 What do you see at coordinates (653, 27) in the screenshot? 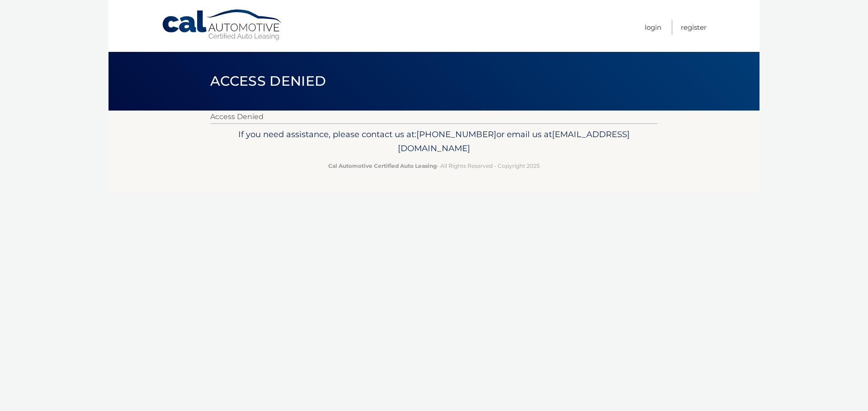
I see `a: Login` at bounding box center [653, 27].